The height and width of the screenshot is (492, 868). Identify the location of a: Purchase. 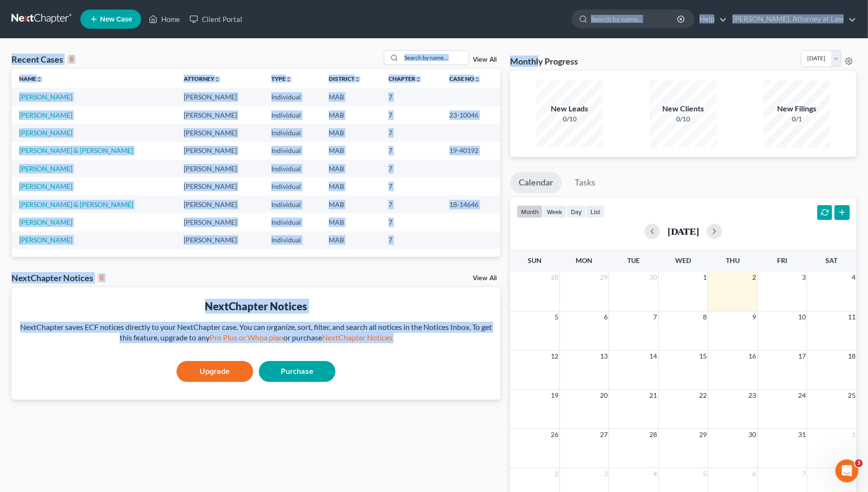
(297, 372).